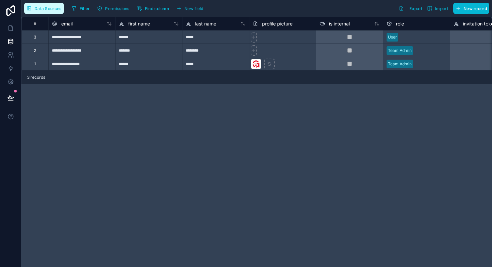 The image size is (492, 267). What do you see at coordinates (471, 8) in the screenshot?
I see `button: New record` at bounding box center [471, 8].